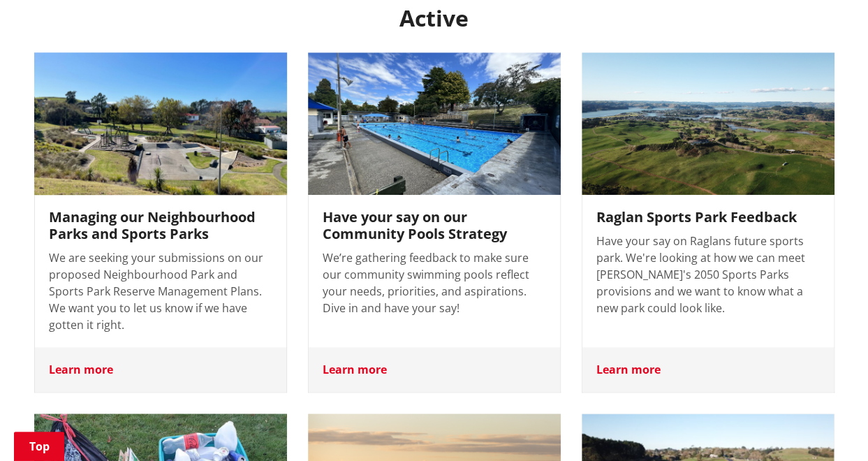 Image resolution: width=868 pixels, height=461 pixels. What do you see at coordinates (434, 123) in the screenshot?
I see `img: Community Pools - Photo` at bounding box center [434, 123].